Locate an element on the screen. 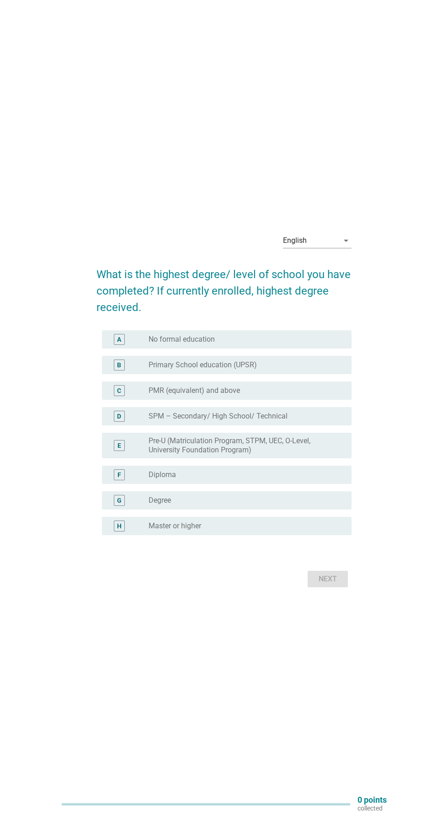 This screenshot has height=816, width=448. div: H is located at coordinates (119, 526).